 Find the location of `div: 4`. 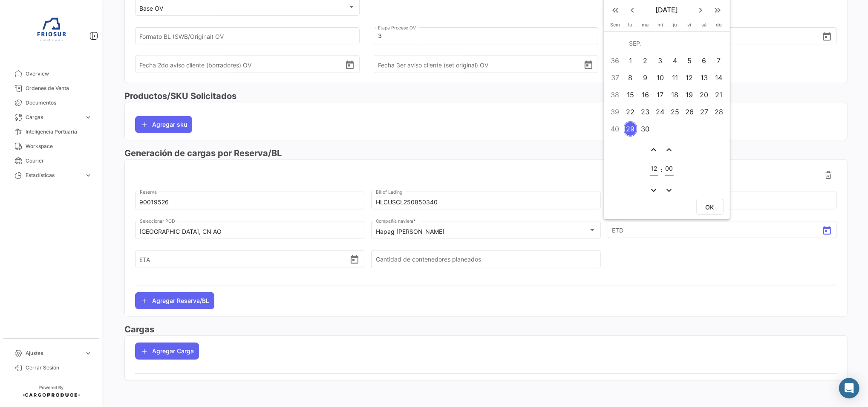

div: 4 is located at coordinates (675, 61).